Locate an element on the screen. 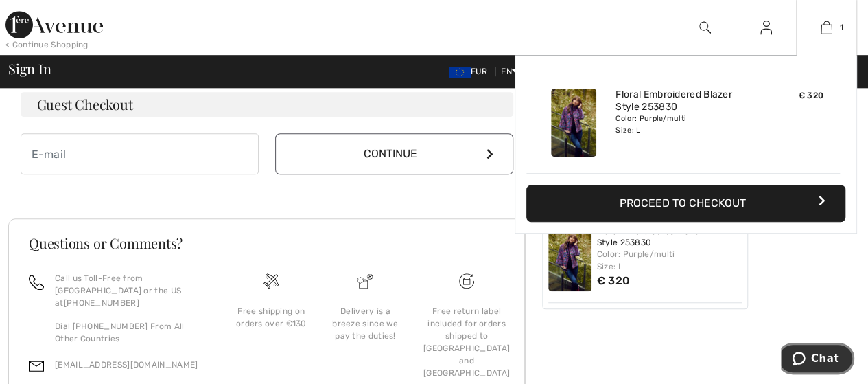 Image resolution: width=868 pixels, height=384 pixels. img: email is located at coordinates (36, 366).